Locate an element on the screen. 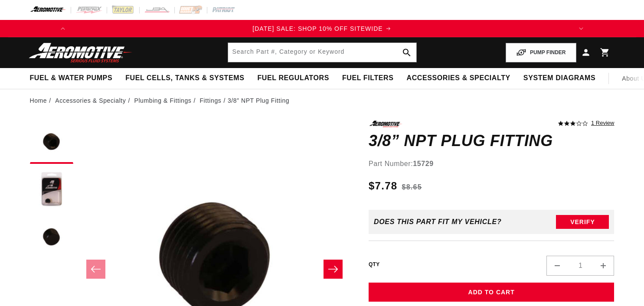 The width and height of the screenshot is (644, 306). a: Fittings is located at coordinates (210, 100).